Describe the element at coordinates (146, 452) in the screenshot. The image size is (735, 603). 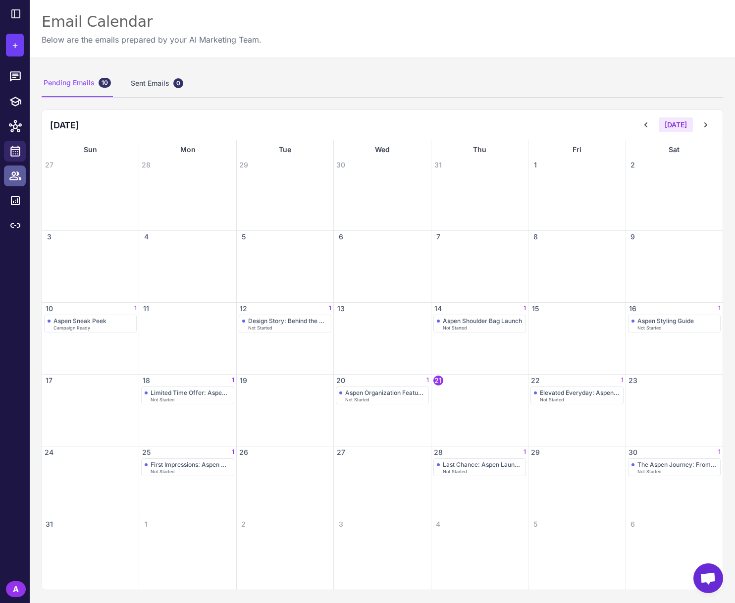
I see `span: 25` at that location.